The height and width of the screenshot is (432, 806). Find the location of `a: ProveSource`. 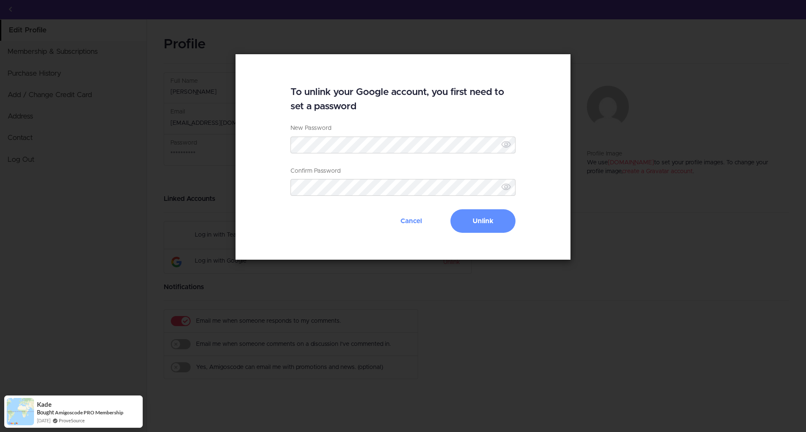

a: ProveSource is located at coordinates (72, 420).